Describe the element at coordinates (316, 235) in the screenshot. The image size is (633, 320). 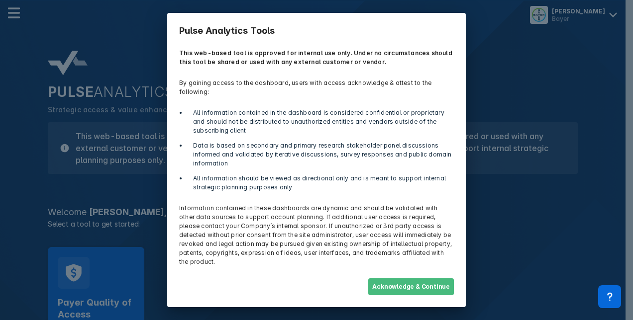
I see `p: Information contained in these dashboards are dynamic and should be validated with other data sou...` at that location.